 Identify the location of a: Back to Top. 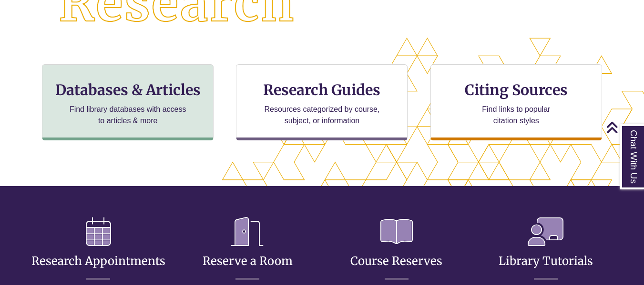
(624, 127).